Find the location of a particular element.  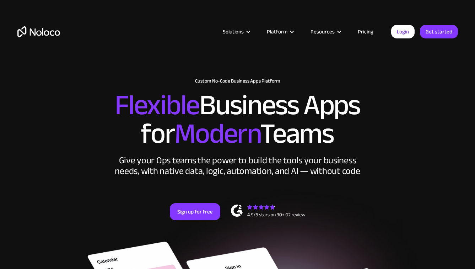

a: Login is located at coordinates (403, 32).